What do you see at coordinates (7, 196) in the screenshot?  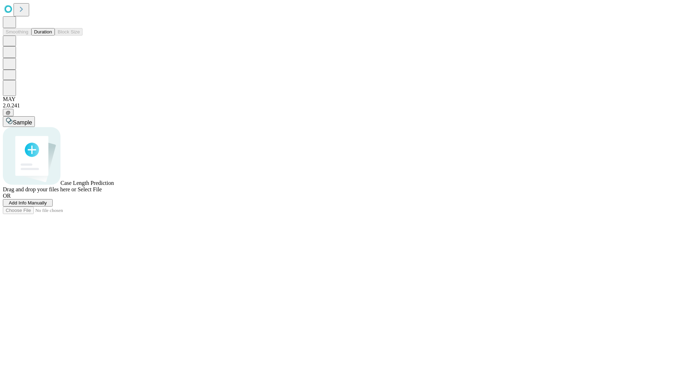 I see `span: OR` at bounding box center [7, 196].